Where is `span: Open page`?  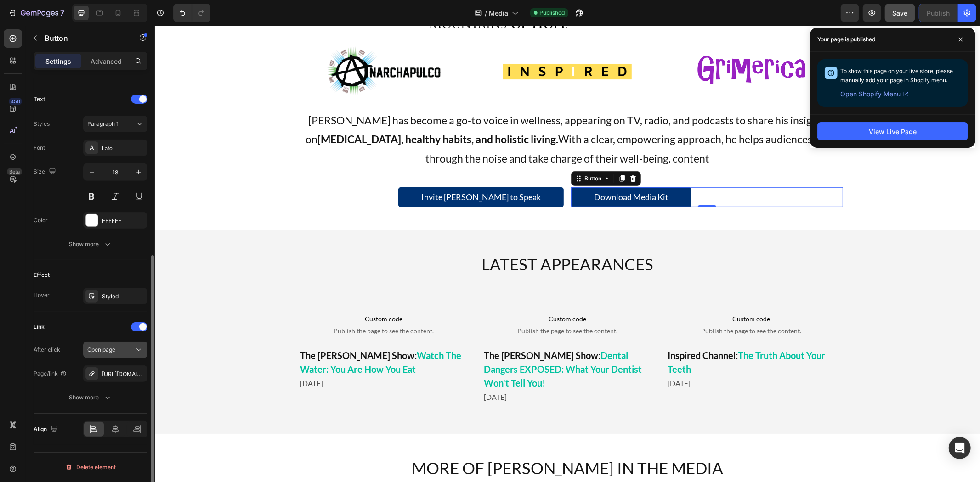
span: Open page is located at coordinates (101, 350).